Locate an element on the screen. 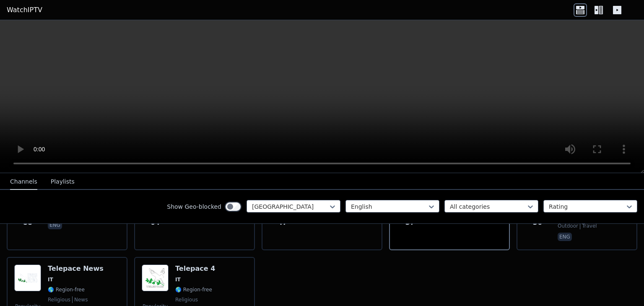 Image resolution: width=644 pixels, height=306 pixels. span: travel is located at coordinates (588, 226).